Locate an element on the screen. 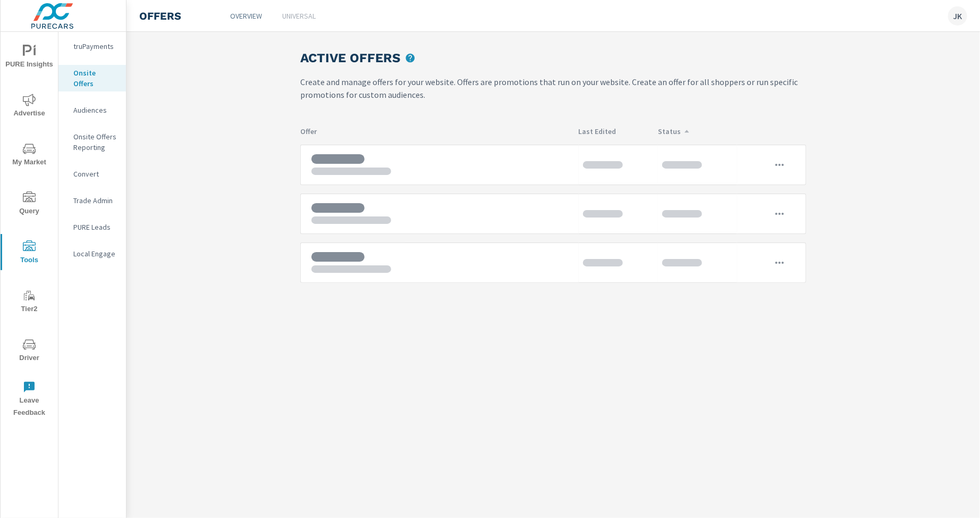 The image size is (980, 518). span: Leave Feedback is located at coordinates (29, 400).